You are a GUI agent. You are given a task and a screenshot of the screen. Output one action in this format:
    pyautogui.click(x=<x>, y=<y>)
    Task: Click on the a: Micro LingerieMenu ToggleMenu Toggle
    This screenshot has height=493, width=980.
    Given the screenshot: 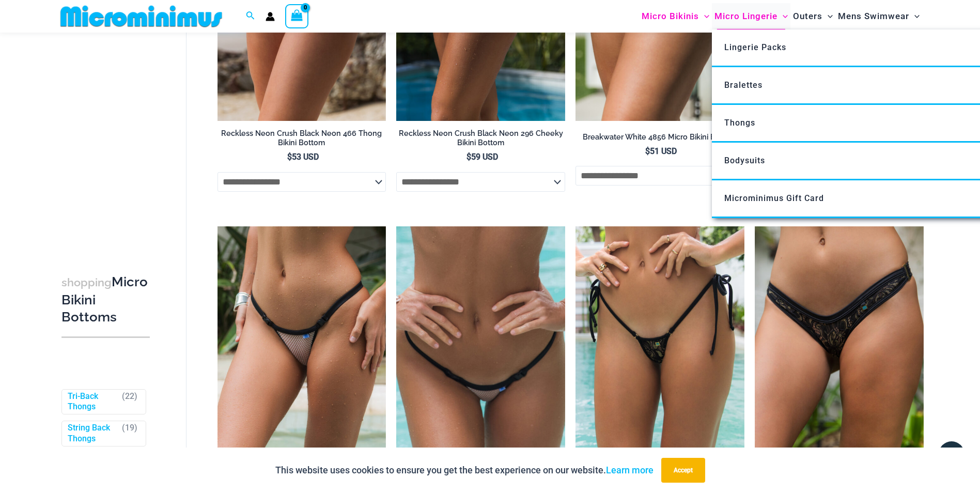 What is the action you would take?
    pyautogui.click(x=751, y=16)
    